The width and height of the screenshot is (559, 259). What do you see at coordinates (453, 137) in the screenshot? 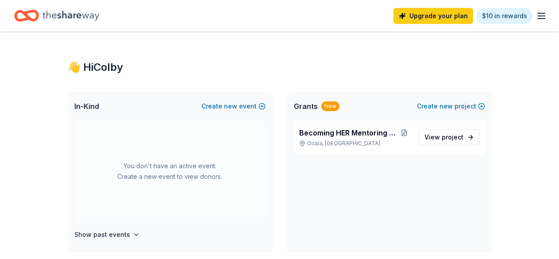
I see `span: project` at bounding box center [453, 137].